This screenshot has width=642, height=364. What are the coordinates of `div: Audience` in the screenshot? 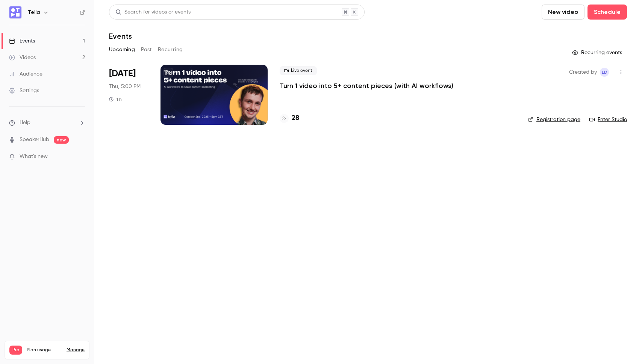 It's located at (26, 74).